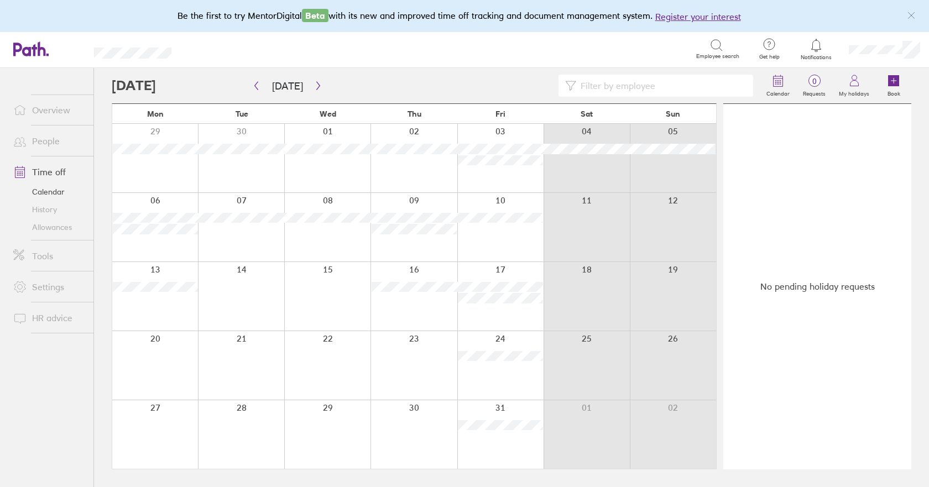 The width and height of the screenshot is (929, 487). I want to click on span: Notifications, so click(816, 57).